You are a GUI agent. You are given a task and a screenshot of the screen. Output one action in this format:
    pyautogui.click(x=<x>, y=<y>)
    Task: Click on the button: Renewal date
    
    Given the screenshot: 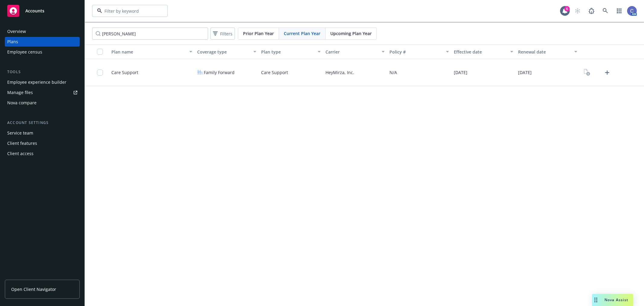 What is the action you would take?
    pyautogui.click(x=548, y=51)
    